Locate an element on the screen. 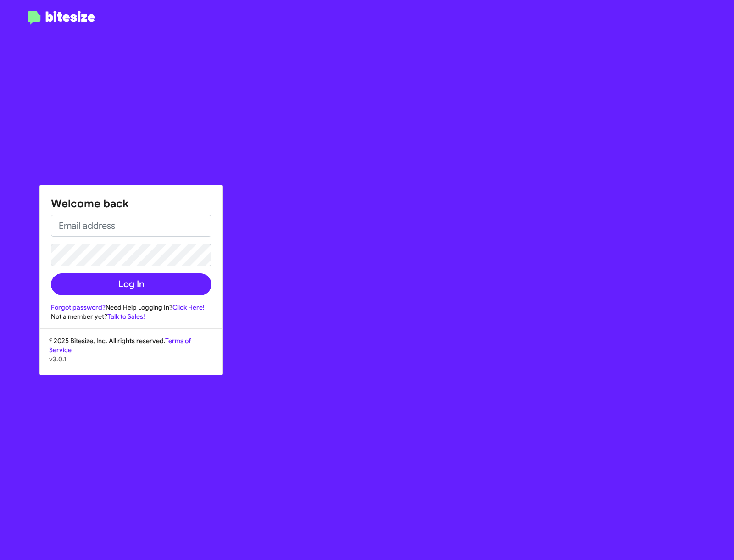 Image resolution: width=734 pixels, height=560 pixels. div: Not a member yet? is located at coordinates (131, 316).